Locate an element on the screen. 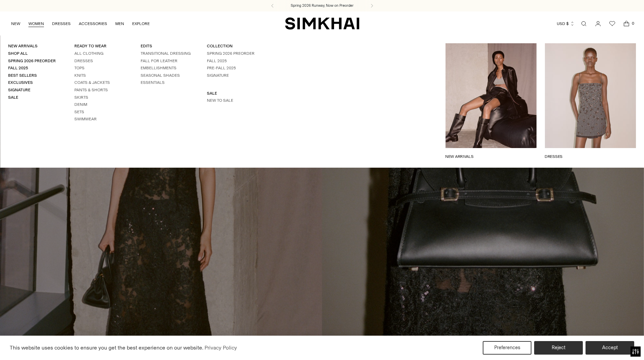  a: Privacy Policy (opens in a new tab) is located at coordinates (221, 348).